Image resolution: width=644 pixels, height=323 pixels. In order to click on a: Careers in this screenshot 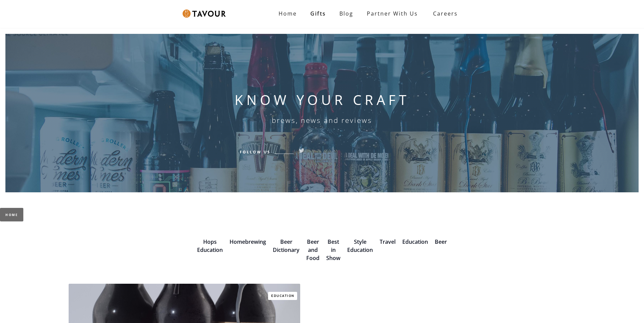, I will do `click(444, 14)`.